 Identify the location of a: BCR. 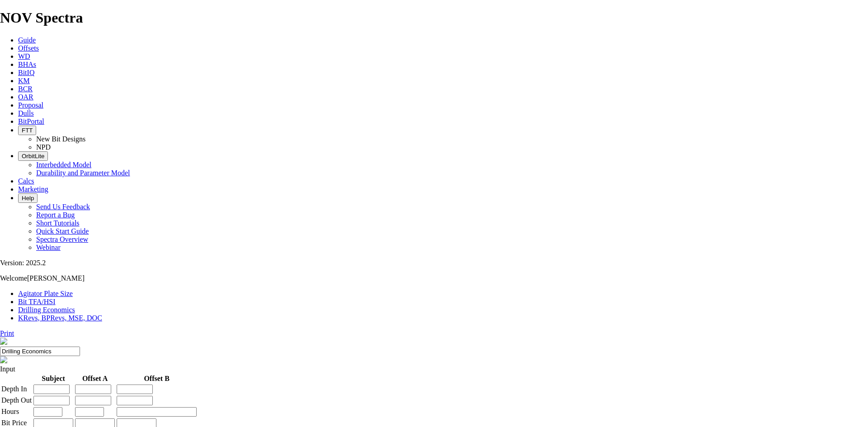
(25, 89).